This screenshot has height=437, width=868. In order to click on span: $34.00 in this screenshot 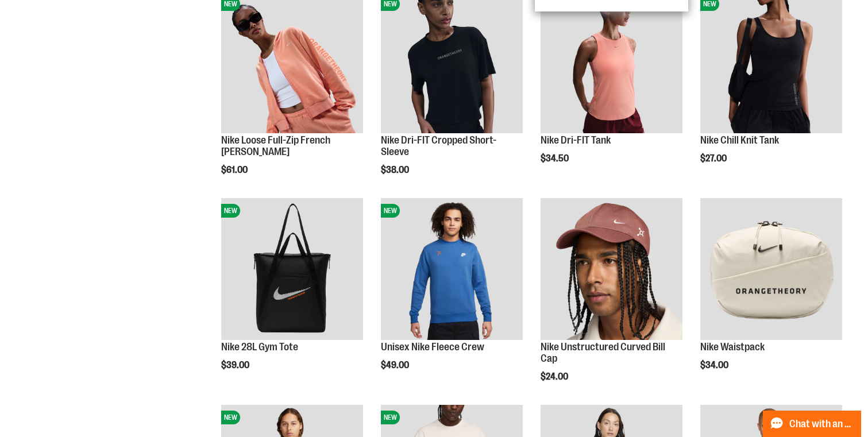, I will do `click(715, 365)`.